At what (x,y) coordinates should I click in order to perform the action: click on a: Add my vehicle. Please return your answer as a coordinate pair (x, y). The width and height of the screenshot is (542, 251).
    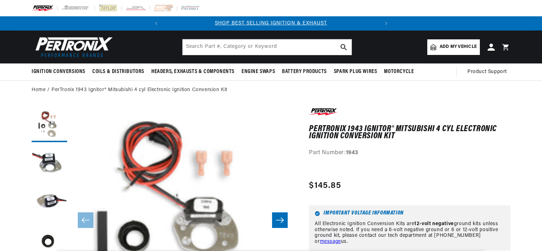
    Looking at the image, I should click on (453, 47).